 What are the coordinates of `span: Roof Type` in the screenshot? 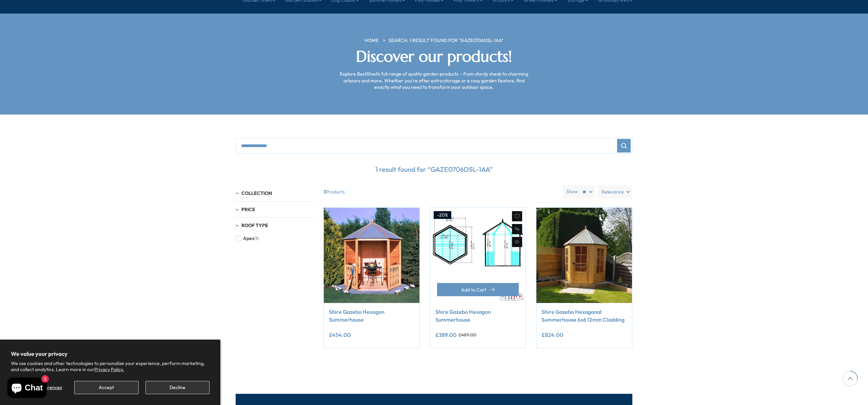 It's located at (255, 225).